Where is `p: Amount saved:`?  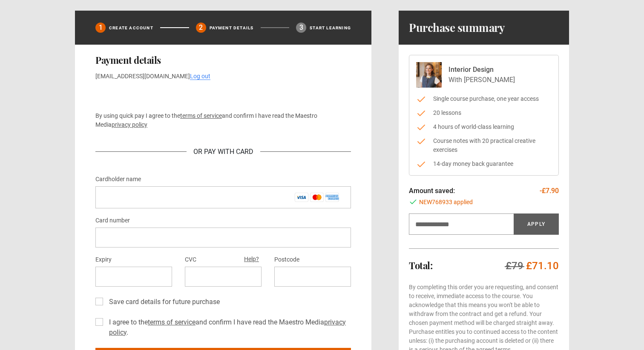
p: Amount saved: is located at coordinates (432, 191).